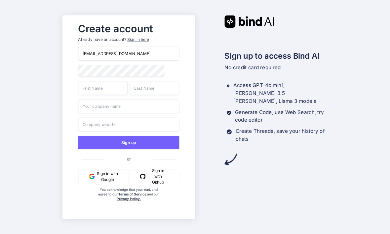  I want to click on button: Sign in with Github, so click(154, 176).